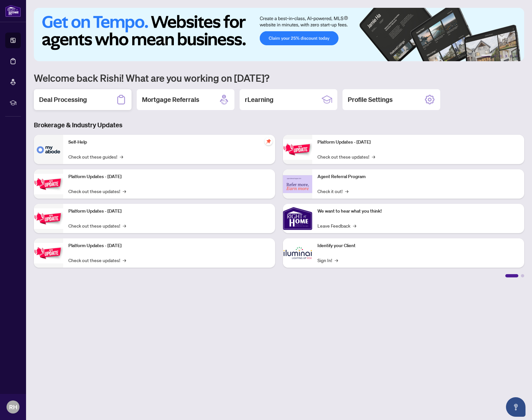  I want to click on p: Self-Help, so click(169, 142).